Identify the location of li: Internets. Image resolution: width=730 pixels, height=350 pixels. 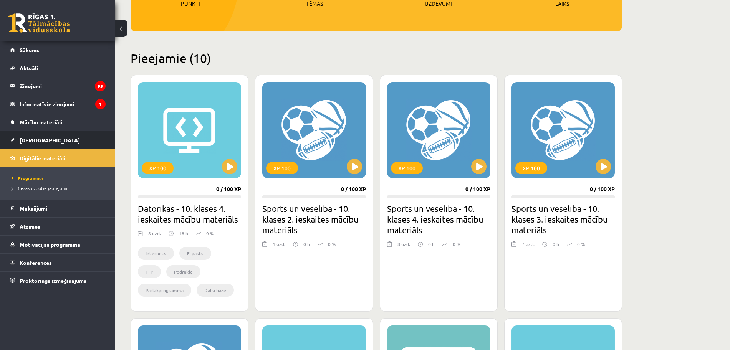
(156, 254).